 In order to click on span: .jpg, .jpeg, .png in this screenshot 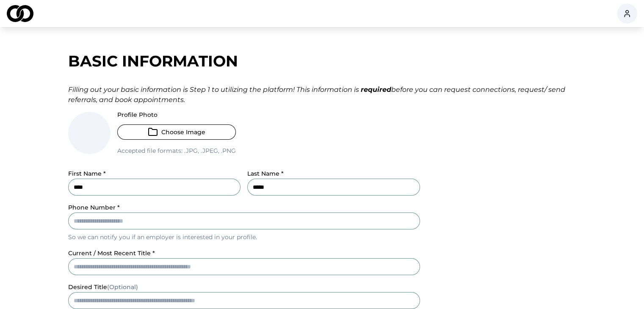, I will do `click(209, 151)`.